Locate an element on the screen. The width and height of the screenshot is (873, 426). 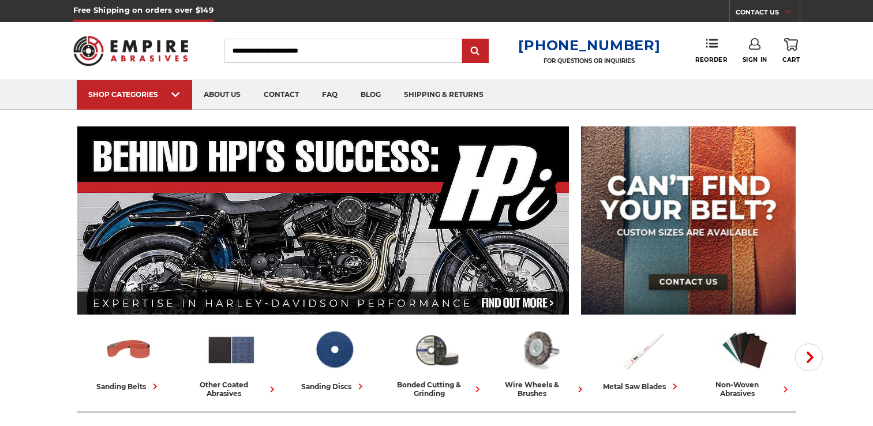
span: Sign In is located at coordinates (755, 59).